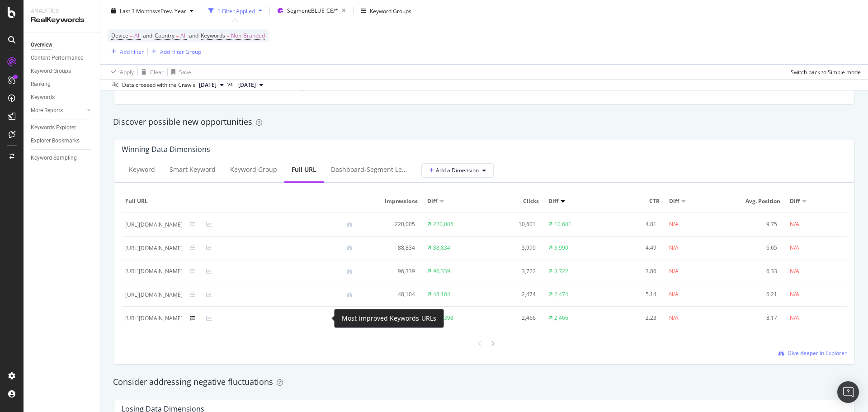 This screenshot has width=868, height=412. Describe the element at coordinates (386, 11) in the screenshot. I see `button: Keyword Groups` at that location.